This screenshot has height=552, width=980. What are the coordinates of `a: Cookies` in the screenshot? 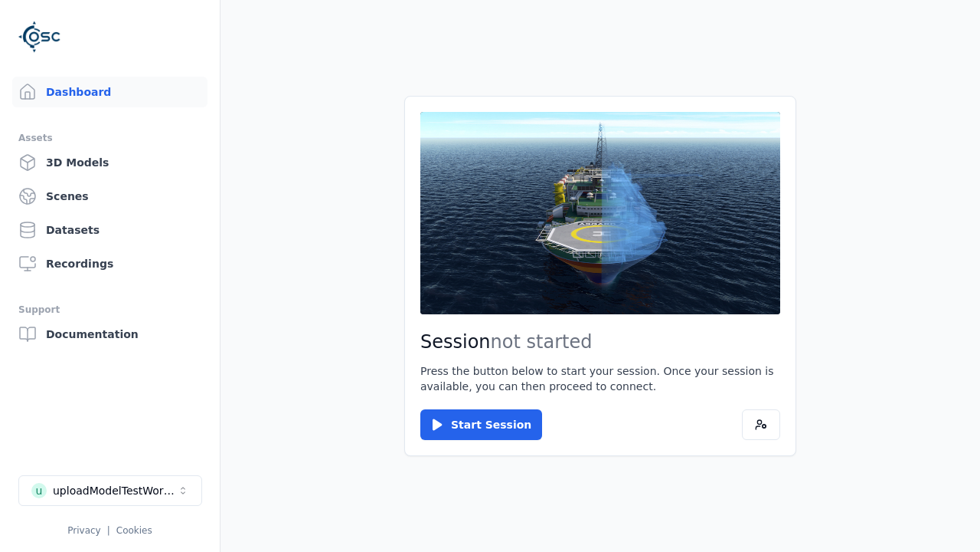 It's located at (134, 530).